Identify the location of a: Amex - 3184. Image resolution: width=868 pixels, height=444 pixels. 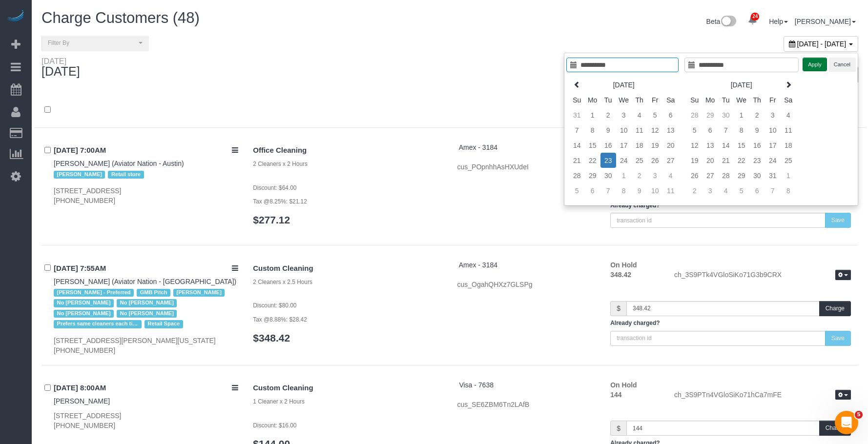
(478, 265).